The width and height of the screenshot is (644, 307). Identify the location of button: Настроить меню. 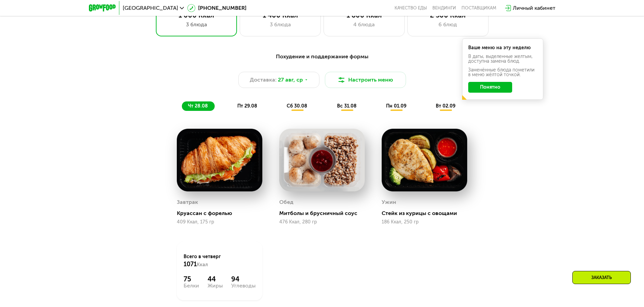
(366, 80).